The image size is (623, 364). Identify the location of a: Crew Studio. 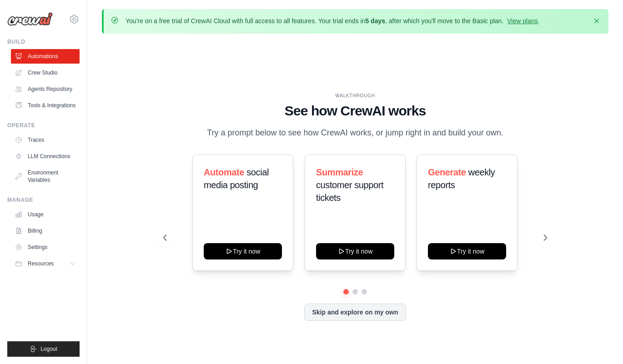
(45, 72).